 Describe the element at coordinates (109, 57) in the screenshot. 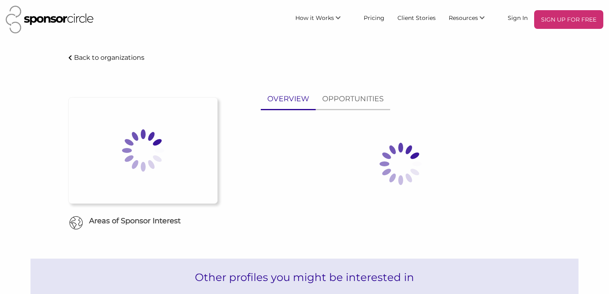

I see `p: Back to organizations` at that location.